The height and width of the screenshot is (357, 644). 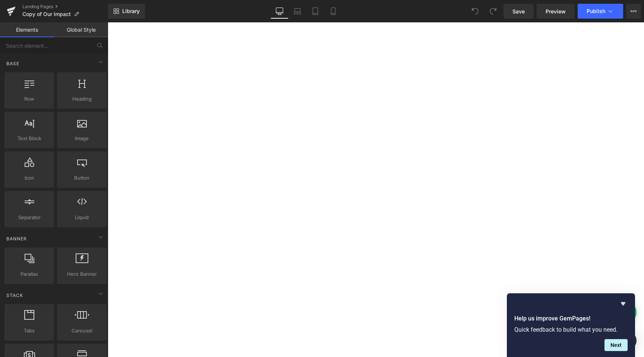 I want to click on button: Hide survey, so click(x=623, y=304).